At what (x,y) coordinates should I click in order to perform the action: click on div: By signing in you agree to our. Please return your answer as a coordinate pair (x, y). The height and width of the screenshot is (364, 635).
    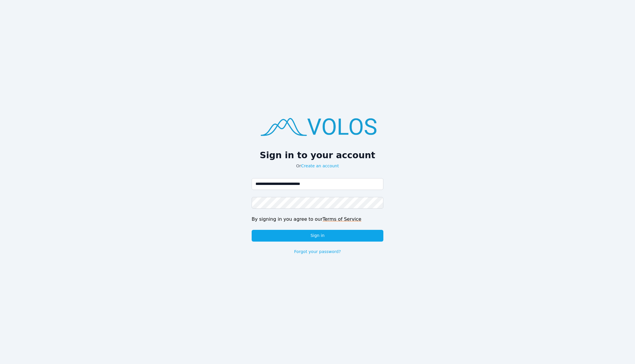
    Looking at the image, I should click on (318, 219).